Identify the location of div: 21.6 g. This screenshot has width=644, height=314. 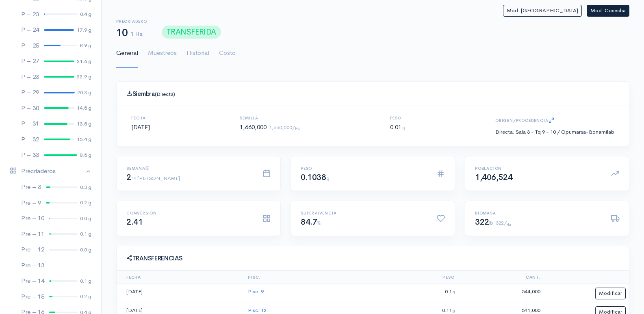
(84, 61).